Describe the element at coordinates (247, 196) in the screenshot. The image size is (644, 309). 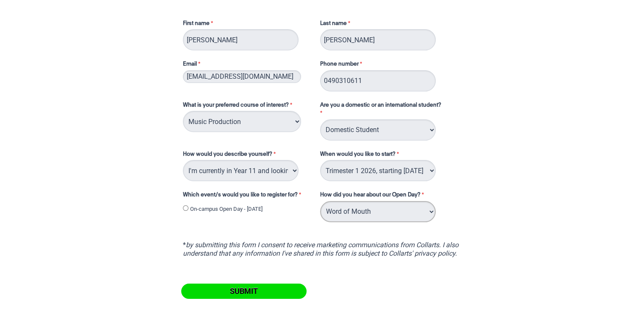
I see `label: Which event/s would you like to register for?` at that location.